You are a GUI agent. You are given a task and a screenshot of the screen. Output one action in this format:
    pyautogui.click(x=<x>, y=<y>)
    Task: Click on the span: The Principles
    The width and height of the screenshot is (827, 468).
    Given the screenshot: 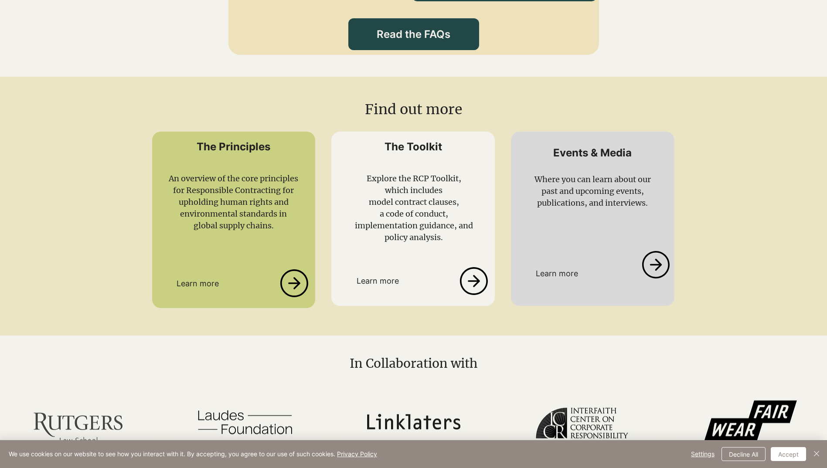 What is the action you would take?
    pyautogui.click(x=233, y=146)
    